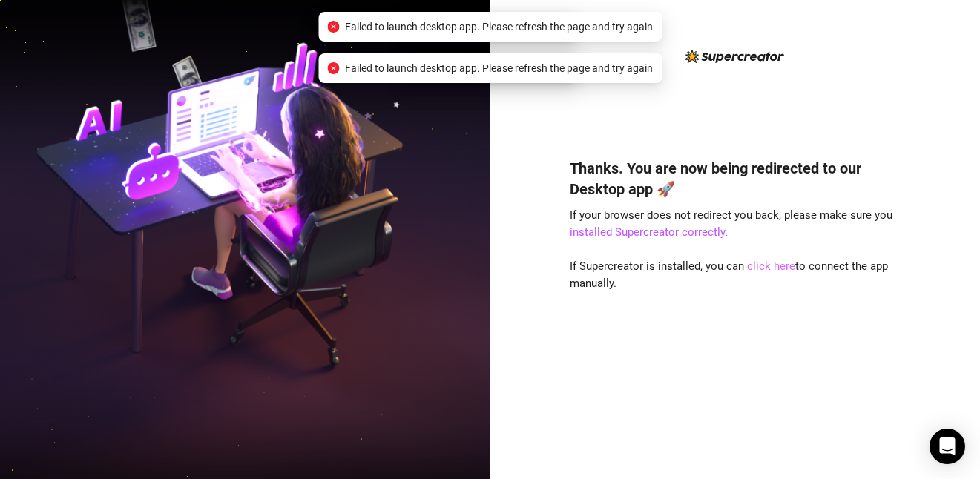  I want to click on div: Open Intercom Messenger, so click(947, 446).